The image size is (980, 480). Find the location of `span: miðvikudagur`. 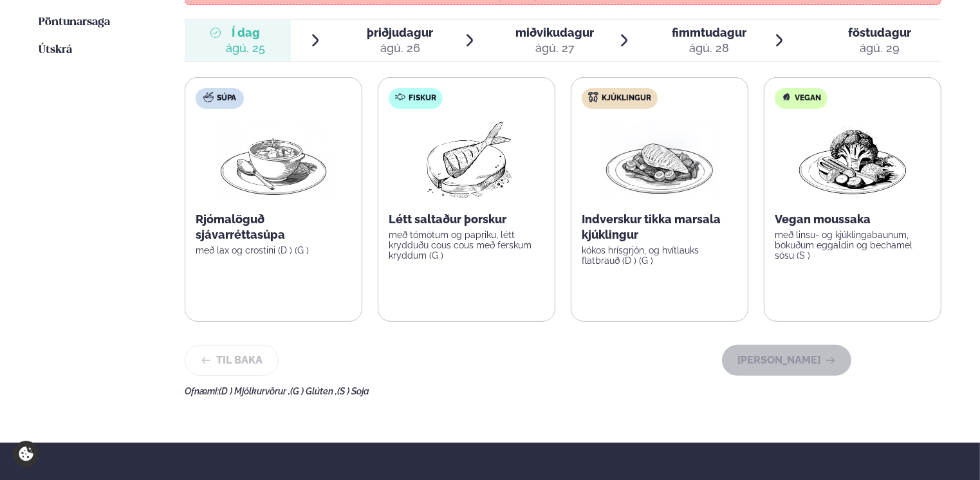

span: miðvikudagur is located at coordinates (555, 32).